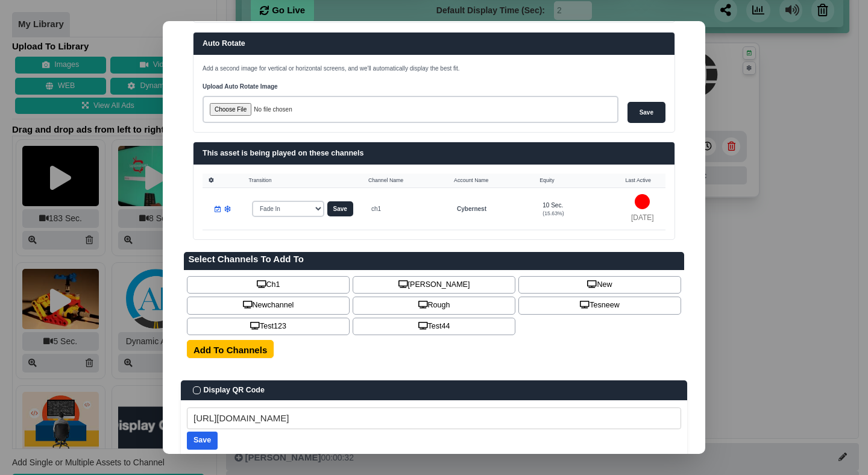  I want to click on a: Rough, so click(434, 306).